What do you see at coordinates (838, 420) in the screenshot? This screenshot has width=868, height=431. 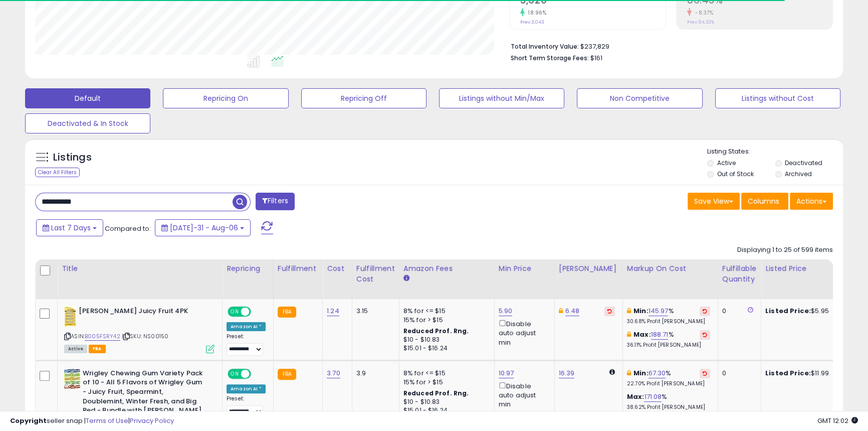 I see `span: 2025-08-14 12:02 GMT` at bounding box center [838, 420].